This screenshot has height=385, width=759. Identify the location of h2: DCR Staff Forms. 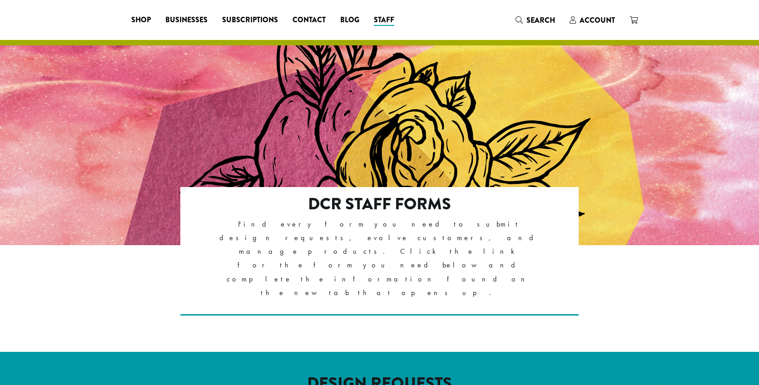
(379, 204).